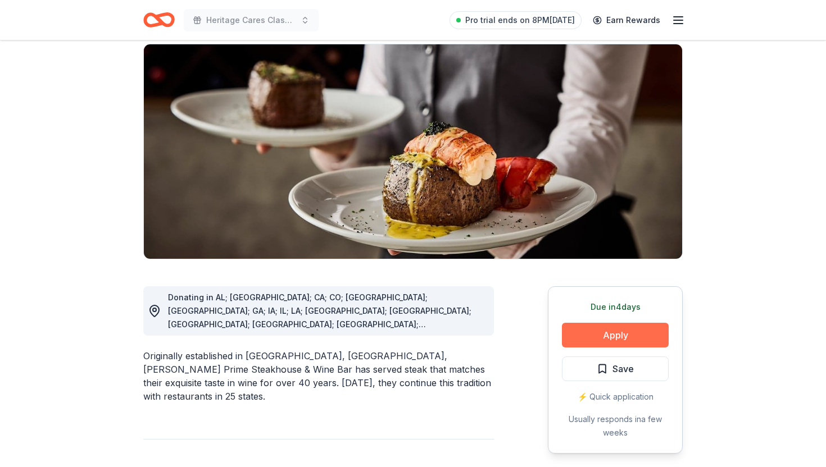 This screenshot has width=826, height=467. I want to click on div: Usually responds in a few weeks, so click(615, 426).